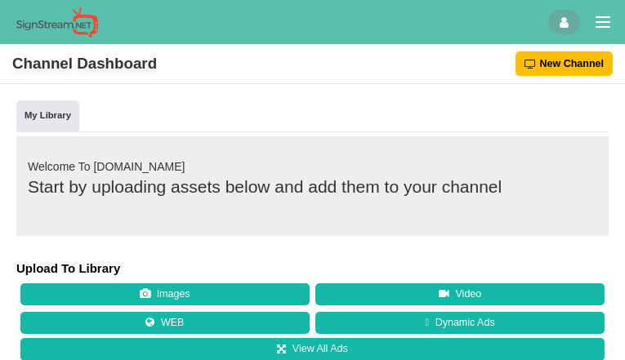 The image size is (625, 360). What do you see at coordinates (57, 22) in the screenshot?
I see `img: Sign Stream.NET` at bounding box center [57, 22].